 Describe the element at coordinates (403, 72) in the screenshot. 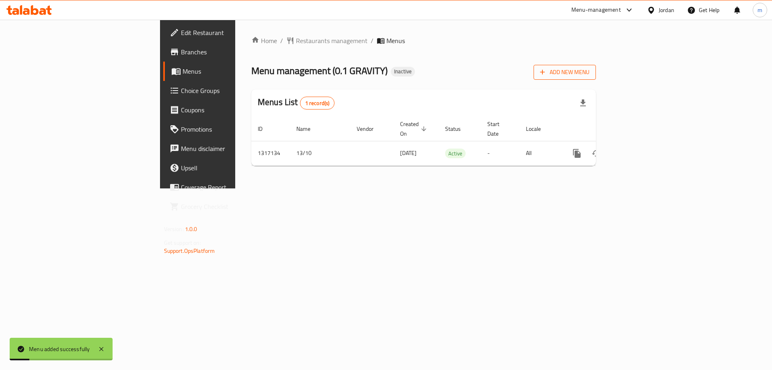

I see `div: Inactive` at that location.